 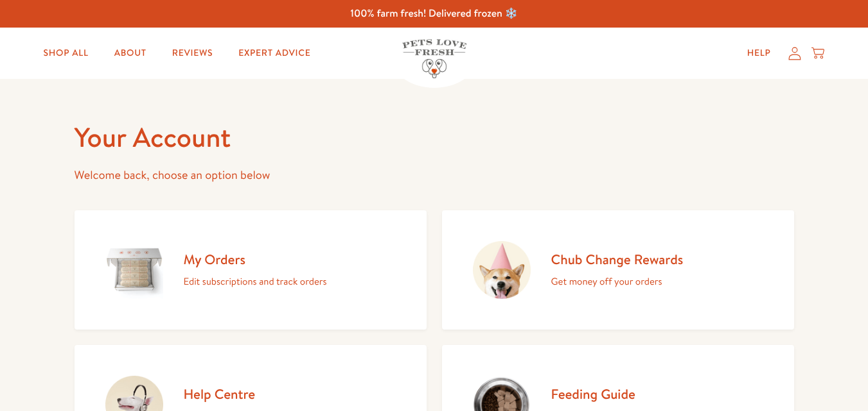 What do you see at coordinates (274, 54) in the screenshot?
I see `a: Expert Advice` at bounding box center [274, 54].